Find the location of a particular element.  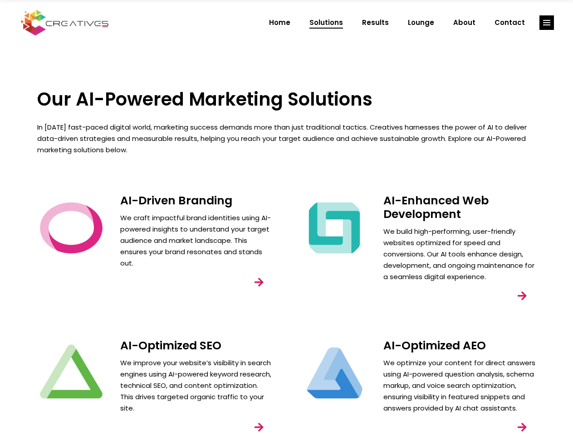

p: We craft impactful brand identities using AI-powered insights to understand your target audience ... is located at coordinates (196, 240).